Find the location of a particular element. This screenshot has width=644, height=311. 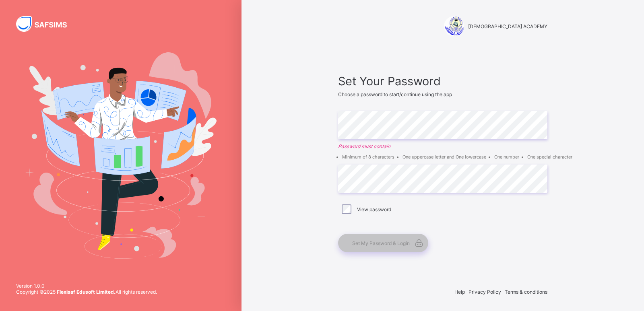

li: One special character is located at coordinates (550, 157).